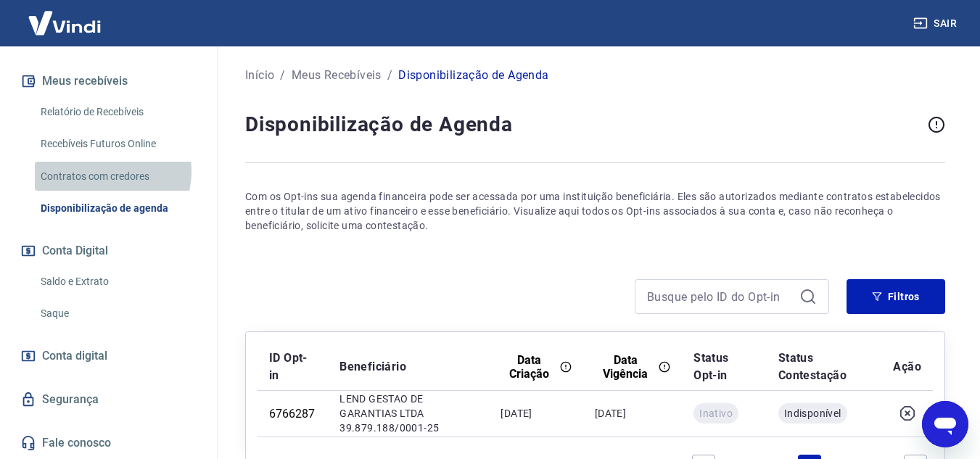 This screenshot has height=459, width=980. What do you see at coordinates (724, 367) in the screenshot?
I see `p: Status Opt-in` at bounding box center [724, 367].